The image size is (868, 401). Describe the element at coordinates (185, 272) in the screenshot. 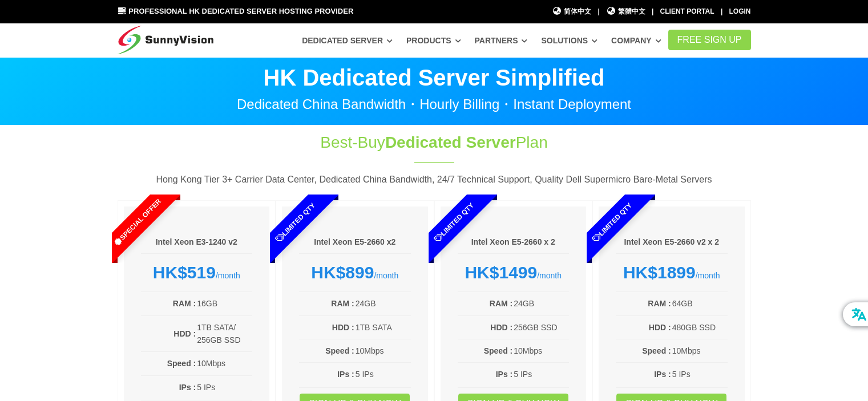

I see `strong: HK$519` at that location.